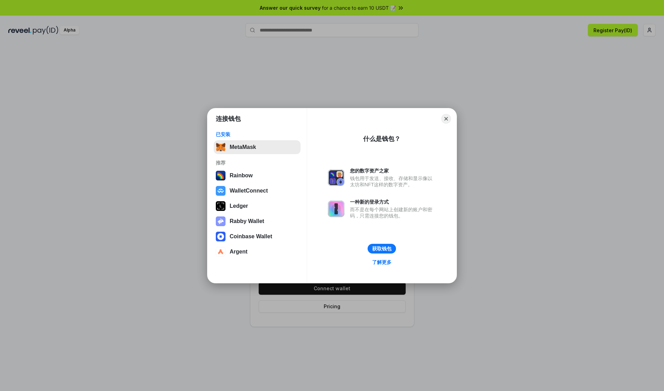 The width and height of the screenshot is (664, 391). What do you see at coordinates (382, 262) in the screenshot?
I see `div: 了解更多` at bounding box center [382, 262].